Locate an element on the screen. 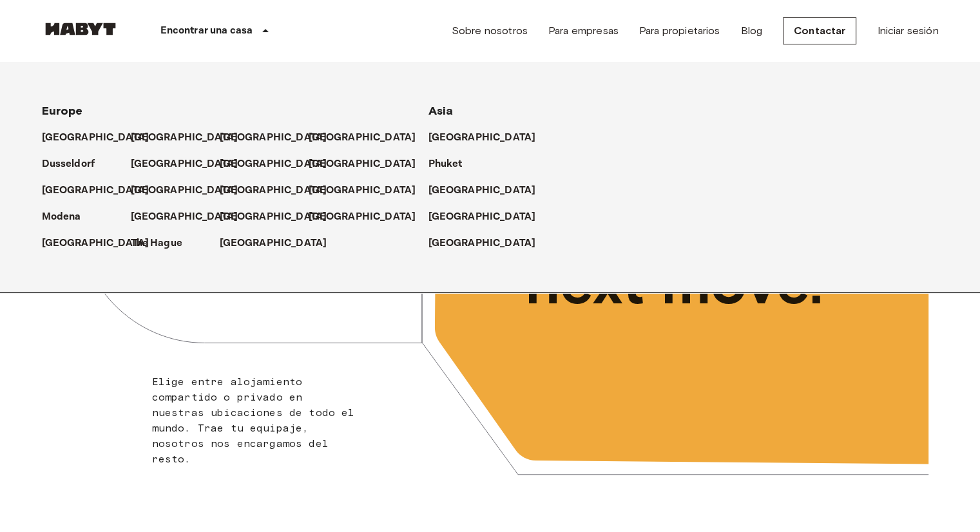 This screenshot has height=532, width=980. img: Habyt is located at coordinates (81, 29).